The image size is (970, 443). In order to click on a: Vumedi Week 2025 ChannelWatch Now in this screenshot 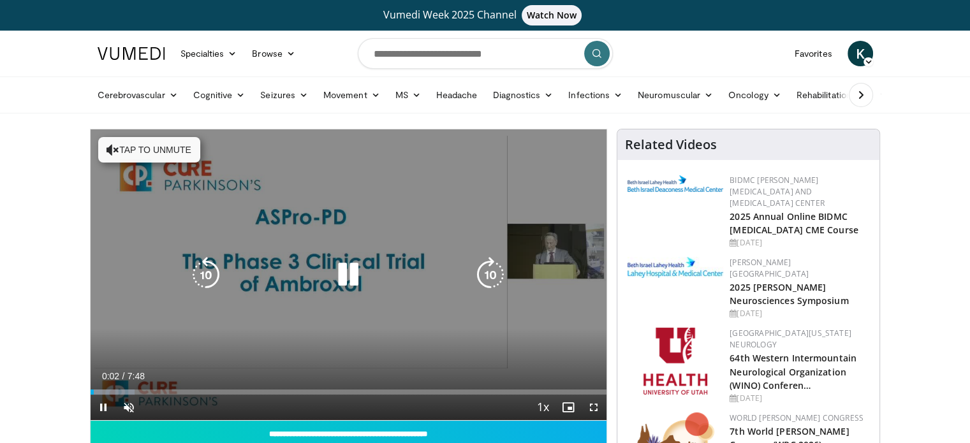, I will do `click(485, 15)`.